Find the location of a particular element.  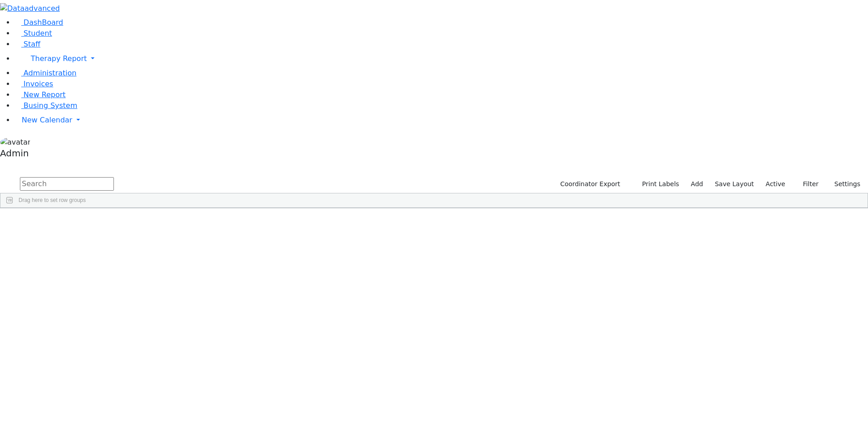

a: DashBoard is located at coordinates (39, 22).